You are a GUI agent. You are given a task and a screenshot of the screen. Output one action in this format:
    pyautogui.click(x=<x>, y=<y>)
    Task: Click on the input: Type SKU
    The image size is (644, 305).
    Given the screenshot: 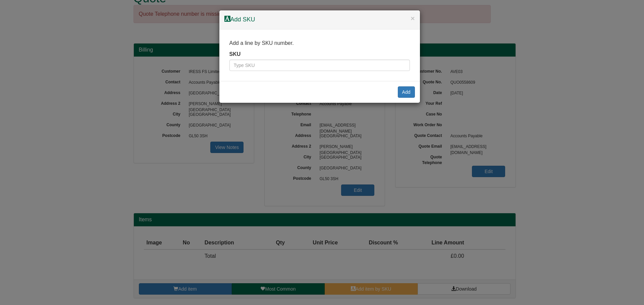 What is the action you would take?
    pyautogui.click(x=319, y=65)
    